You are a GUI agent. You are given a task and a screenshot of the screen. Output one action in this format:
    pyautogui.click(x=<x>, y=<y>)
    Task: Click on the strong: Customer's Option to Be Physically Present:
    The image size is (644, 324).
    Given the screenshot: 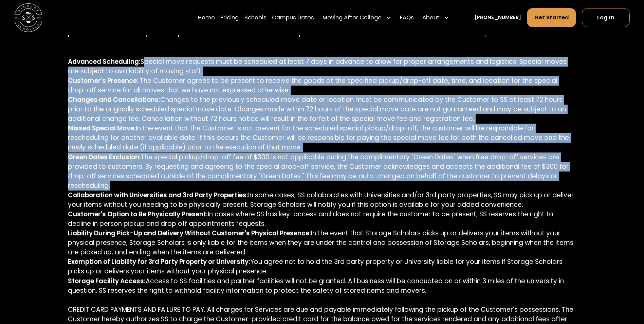 What is the action you would take?
    pyautogui.click(x=138, y=214)
    